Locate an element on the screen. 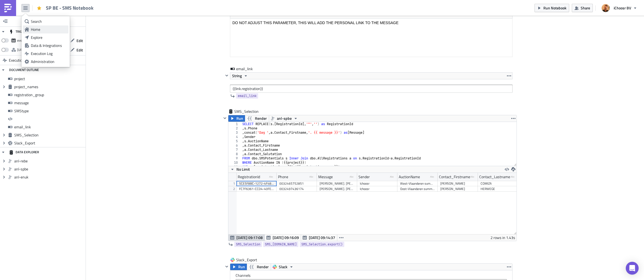 The height and width of the screenshot is (280, 644). img: Avatar is located at coordinates (605, 8).